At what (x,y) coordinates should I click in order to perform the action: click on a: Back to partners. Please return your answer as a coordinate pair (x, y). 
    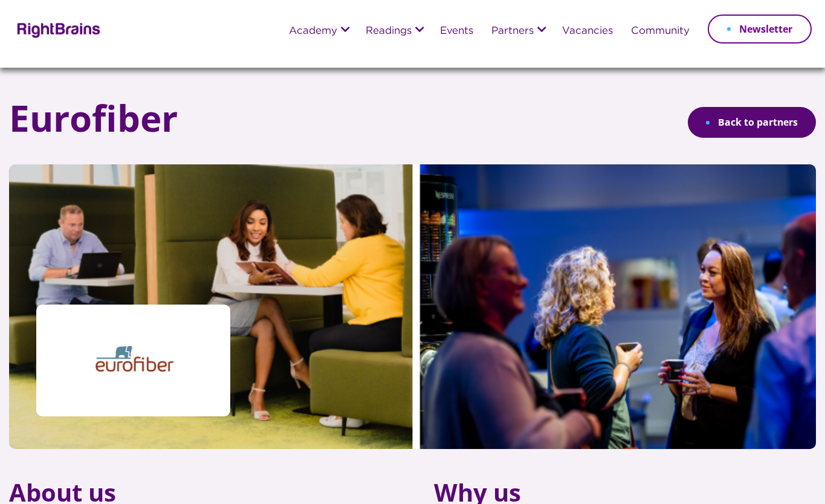
    Looking at the image, I should click on (752, 122).